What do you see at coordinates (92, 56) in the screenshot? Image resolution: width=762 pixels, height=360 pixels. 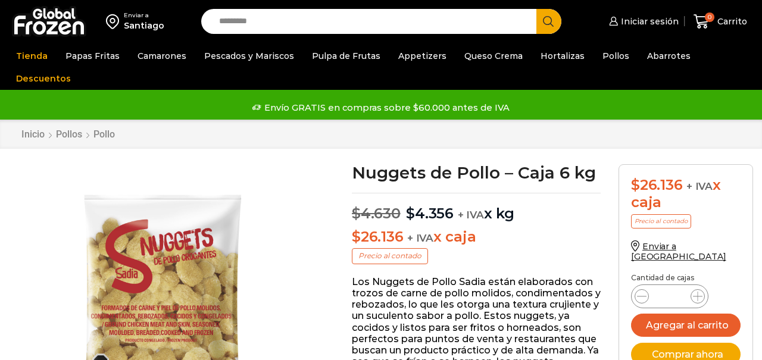 I see `a: Papas Fritas` at bounding box center [92, 56].